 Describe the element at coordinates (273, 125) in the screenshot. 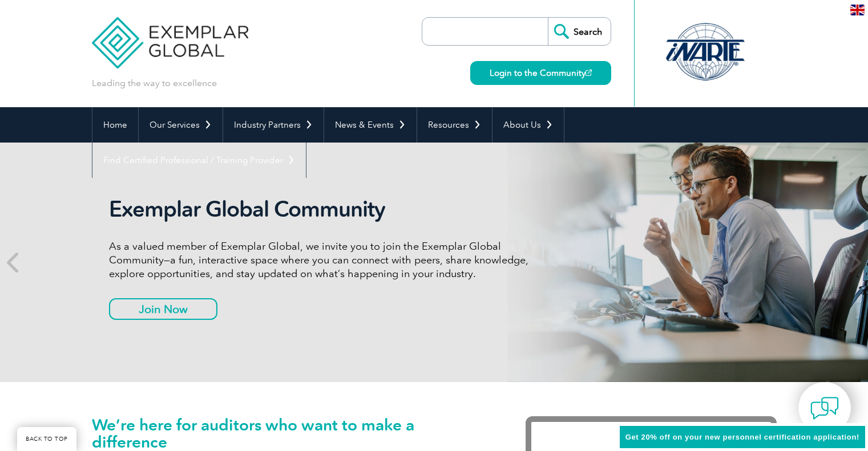

I see `a: Industry Partners` at that location.